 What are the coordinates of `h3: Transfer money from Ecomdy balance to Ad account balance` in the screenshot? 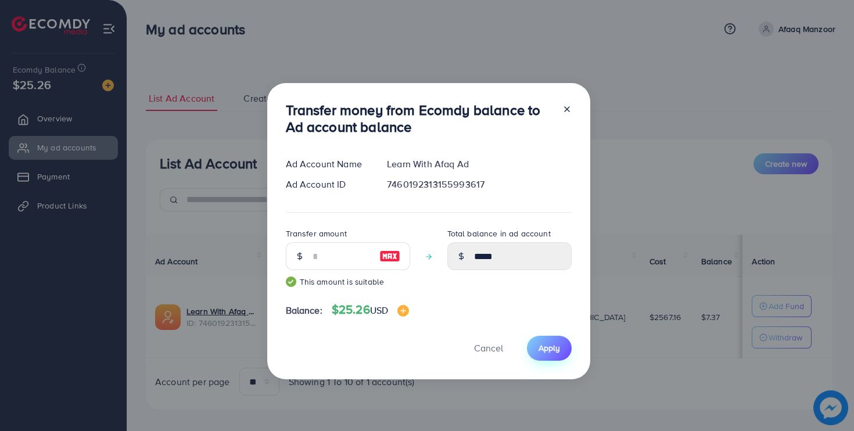 It's located at (419, 119).